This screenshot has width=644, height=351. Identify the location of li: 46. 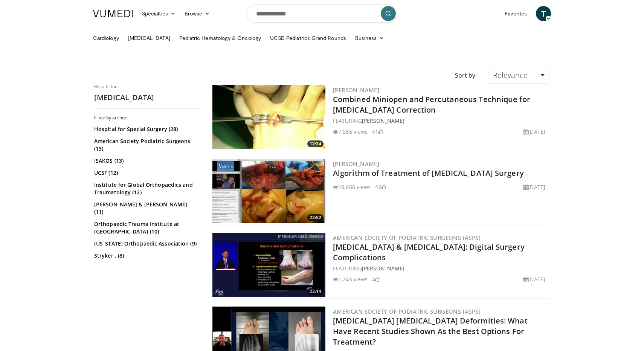
(380, 187).